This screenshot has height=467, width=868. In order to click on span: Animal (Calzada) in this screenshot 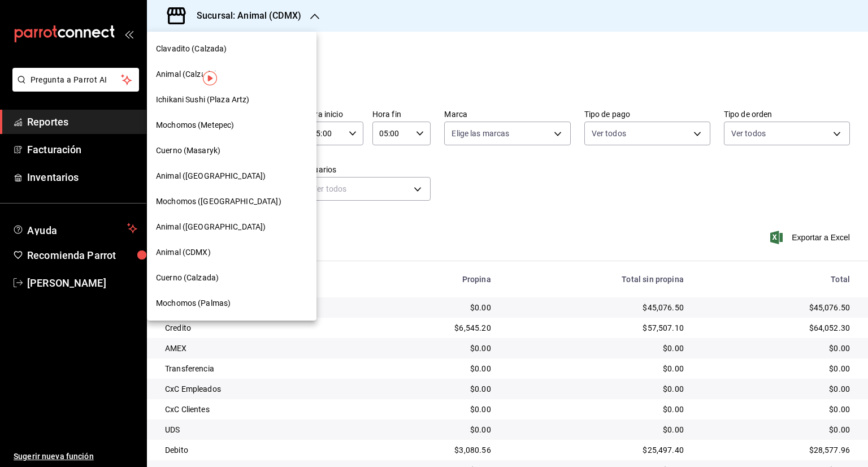, I will do `click(187, 74)`.